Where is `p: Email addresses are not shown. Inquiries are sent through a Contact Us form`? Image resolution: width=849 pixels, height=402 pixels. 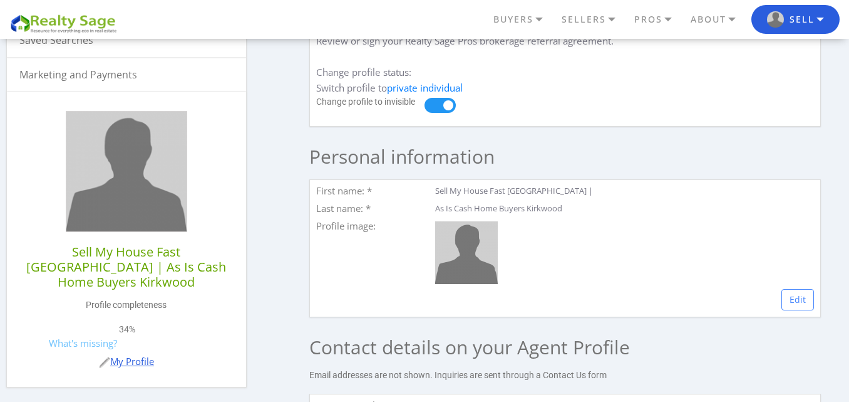 p: Email addresses are not shown. Inquiries are sent through a Contact Us form is located at coordinates (565, 375).